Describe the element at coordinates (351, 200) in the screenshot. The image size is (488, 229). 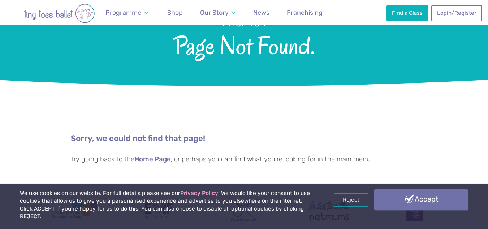
I see `a: Reject` at that location.